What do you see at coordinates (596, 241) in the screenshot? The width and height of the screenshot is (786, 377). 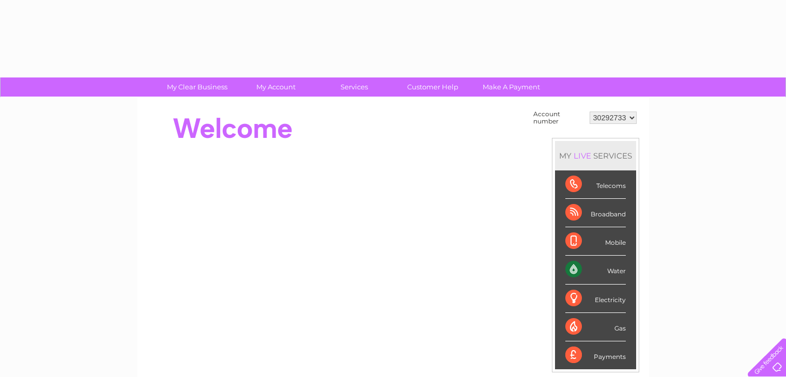 I see `div: Mobile` at bounding box center [596, 241].